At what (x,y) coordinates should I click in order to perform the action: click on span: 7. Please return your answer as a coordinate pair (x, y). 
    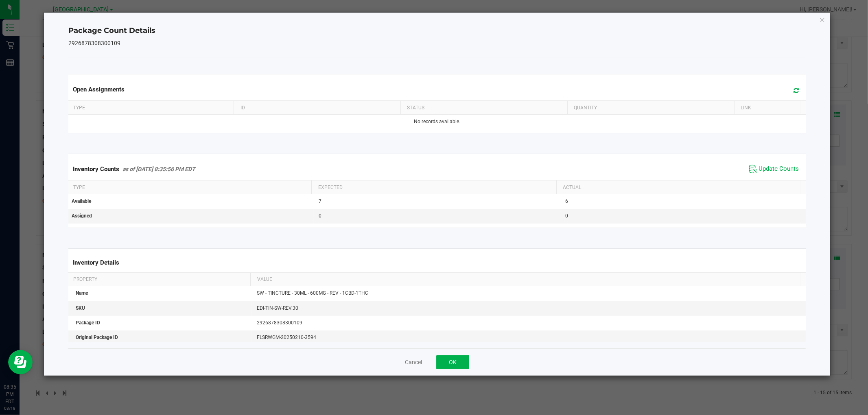
    Looking at the image, I should click on (320, 201).